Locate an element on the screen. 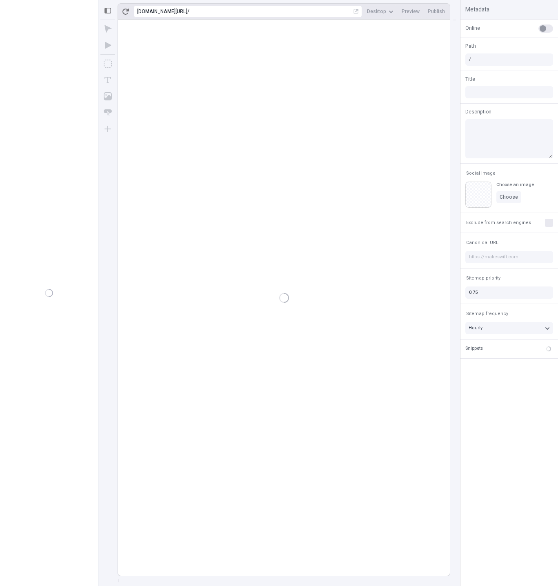 The width and height of the screenshot is (558, 586). button: Publish is located at coordinates (436, 11).